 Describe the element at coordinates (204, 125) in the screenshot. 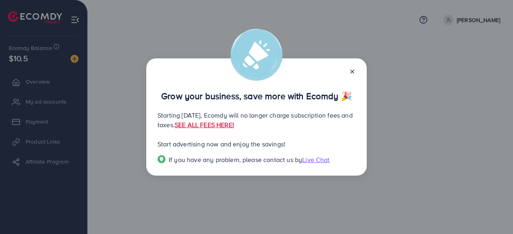

I see `a: SEE ALL FEES HERE!` at that location.